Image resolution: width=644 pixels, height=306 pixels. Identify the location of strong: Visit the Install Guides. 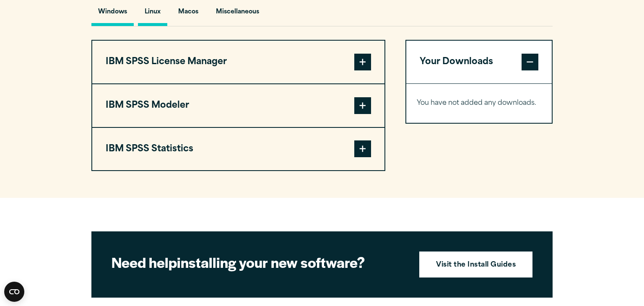
(476, 266).